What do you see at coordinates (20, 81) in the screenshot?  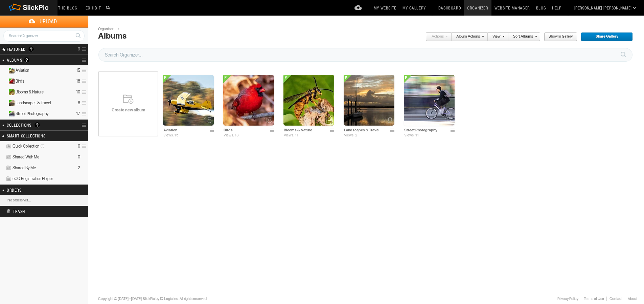 I see `span: Birds` at bounding box center [20, 81].